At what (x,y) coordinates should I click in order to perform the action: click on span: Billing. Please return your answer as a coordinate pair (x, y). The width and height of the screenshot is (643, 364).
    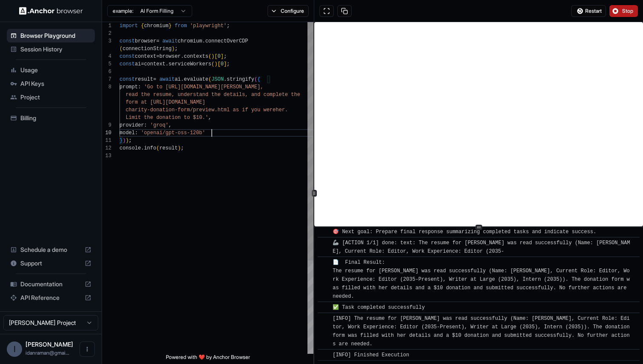
    Looking at the image, I should click on (56, 118).